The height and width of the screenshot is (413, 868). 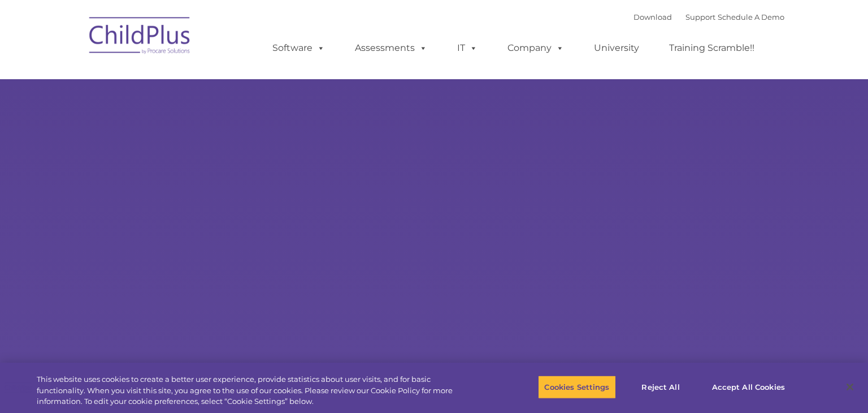 I want to click on img: ChildPlus by Procare Solutions, so click(x=140, y=37).